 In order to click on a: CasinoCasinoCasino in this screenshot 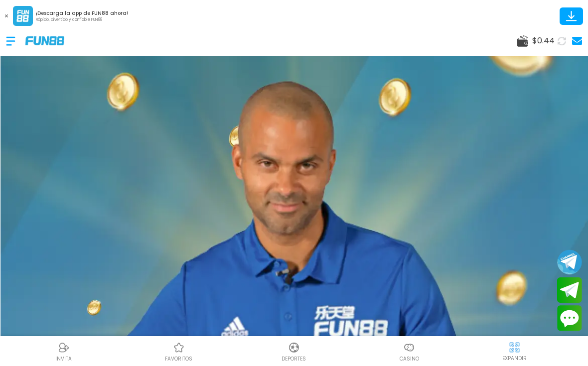, I will do `click(409, 351)`.